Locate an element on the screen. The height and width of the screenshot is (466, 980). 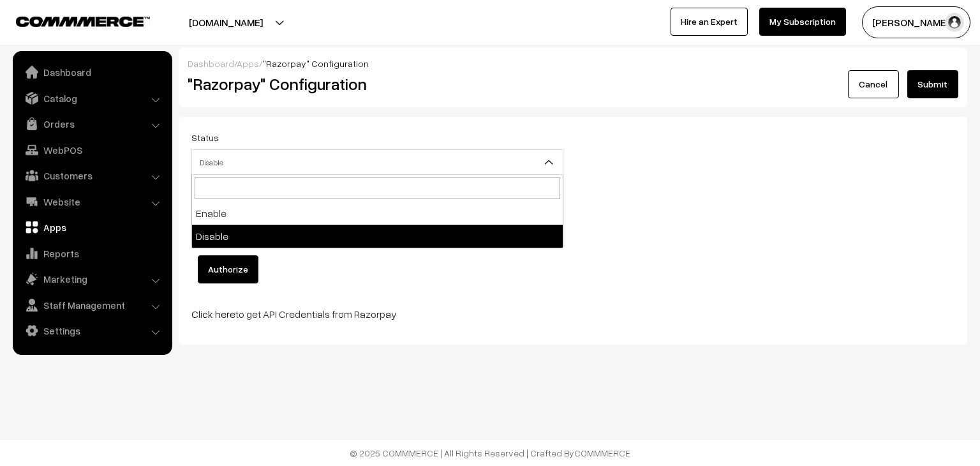
a: Cancel is located at coordinates (874, 84).